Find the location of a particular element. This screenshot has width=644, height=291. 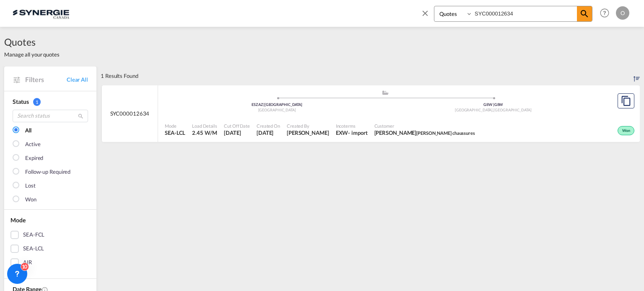

div: SEA-FCL is located at coordinates (33, 235).